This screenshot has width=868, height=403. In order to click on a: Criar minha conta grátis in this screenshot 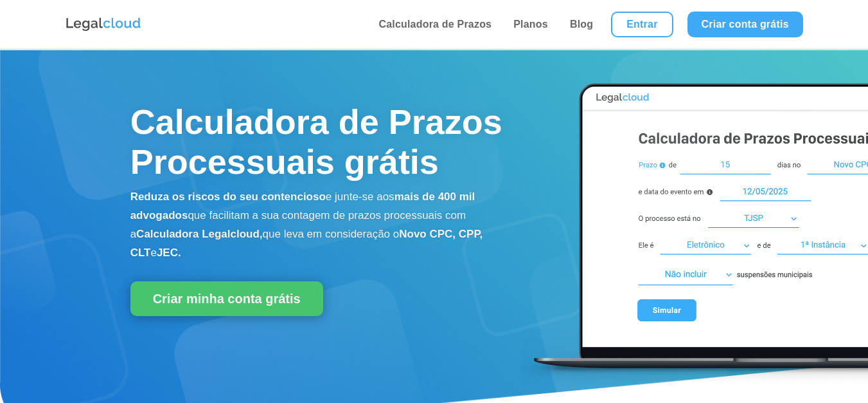, I will do `click(227, 298)`.